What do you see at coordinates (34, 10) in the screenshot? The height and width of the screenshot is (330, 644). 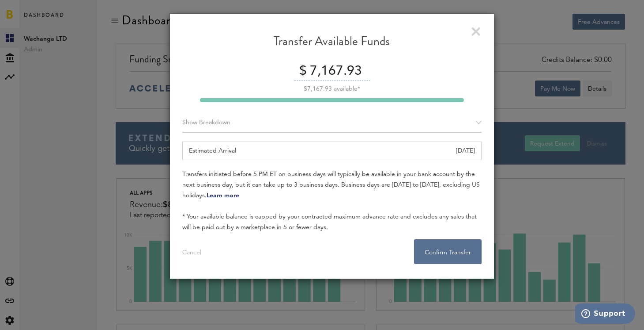 I see `span: Support` at bounding box center [34, 10].